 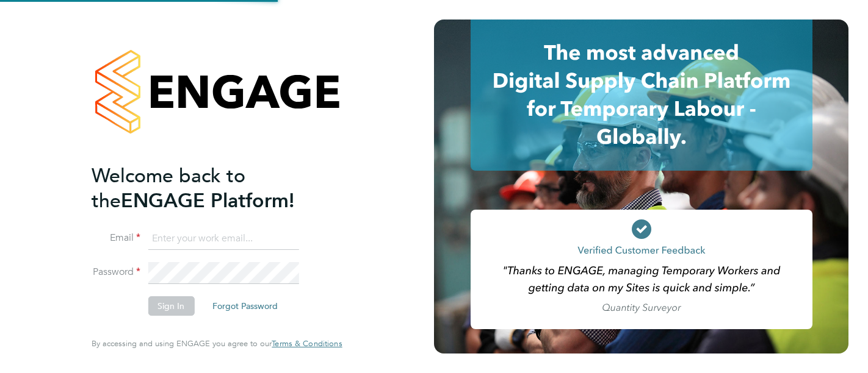 What do you see at coordinates (244, 307) in the screenshot?
I see `button: Forgot Password` at bounding box center [244, 307].